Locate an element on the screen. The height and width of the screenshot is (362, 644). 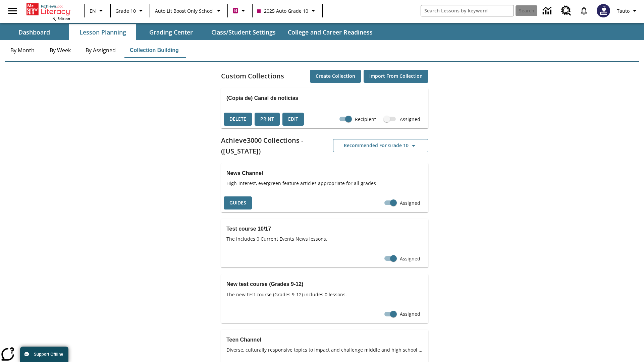
img: Avatar is located at coordinates (603, 11).